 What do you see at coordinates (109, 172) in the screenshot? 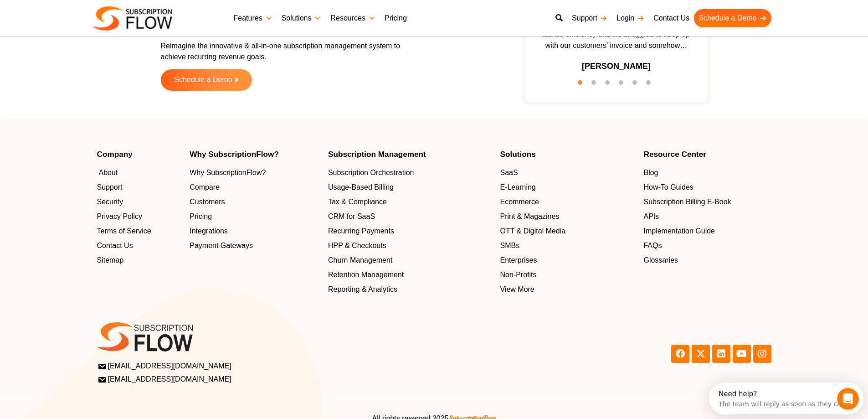
I see `span: About` at bounding box center [109, 172].